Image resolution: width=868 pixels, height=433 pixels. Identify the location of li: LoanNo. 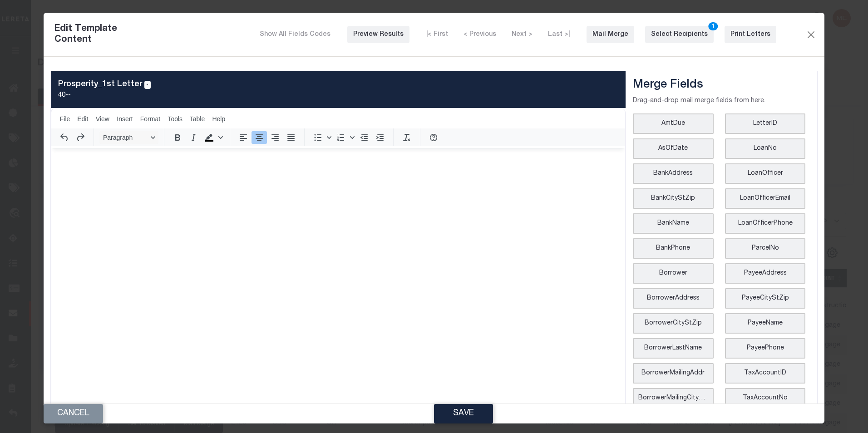
(765, 148).